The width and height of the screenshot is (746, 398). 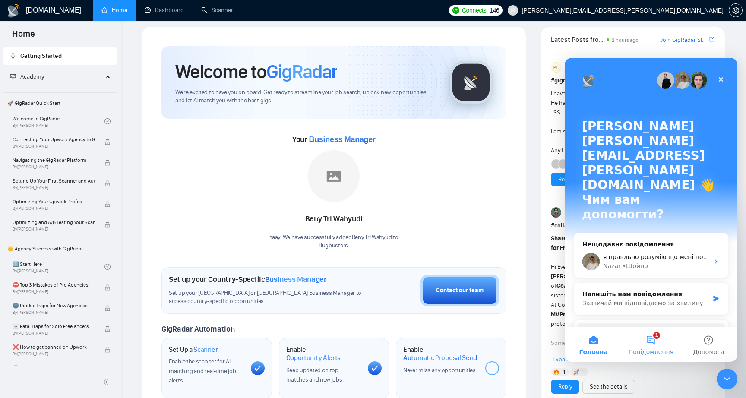 I want to click on span: 2 hours ago, so click(x=625, y=40).